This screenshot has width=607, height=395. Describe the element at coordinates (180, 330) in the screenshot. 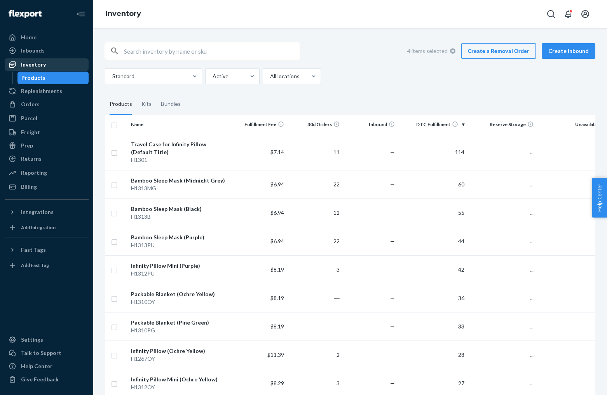

I see `div: H1310PG` at that location.